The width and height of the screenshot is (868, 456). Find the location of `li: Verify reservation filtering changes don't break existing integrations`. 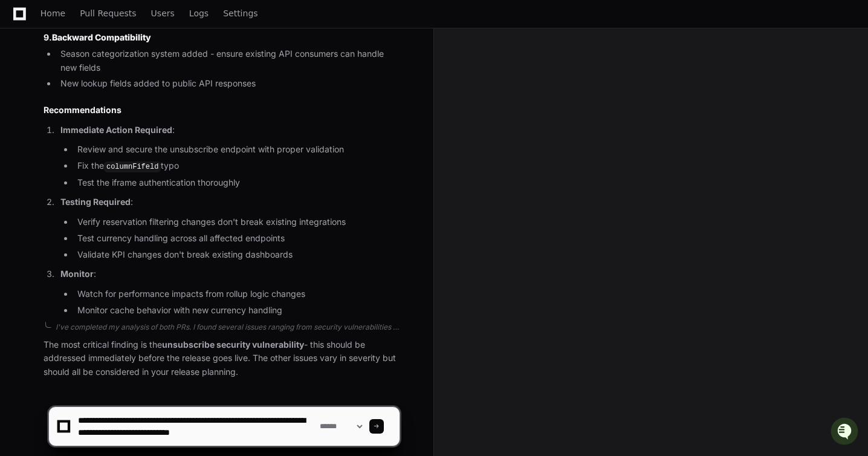

li: Verify reservation filtering changes don't break existing integrations is located at coordinates (236, 222).